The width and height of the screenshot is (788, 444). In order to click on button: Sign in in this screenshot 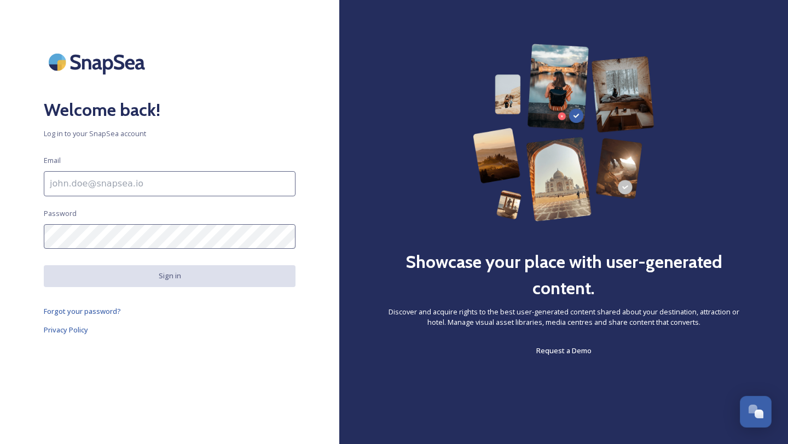, I will do `click(170, 276)`.